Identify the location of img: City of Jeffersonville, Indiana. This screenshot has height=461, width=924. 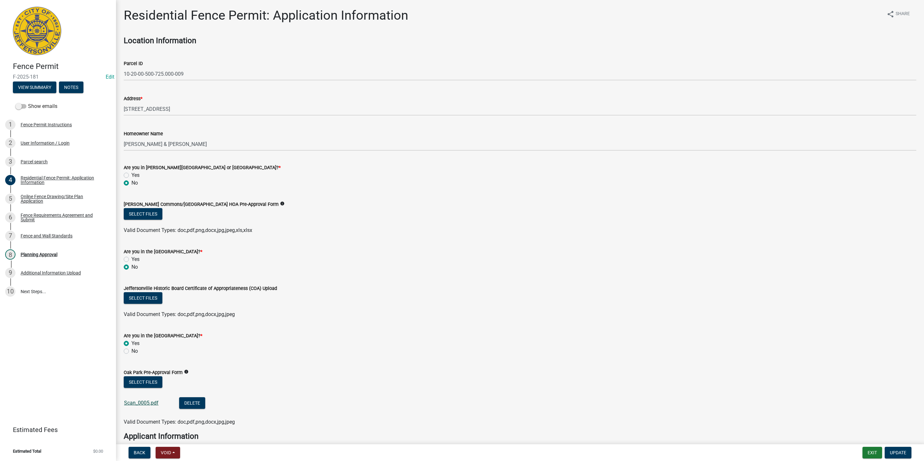
(37, 31).